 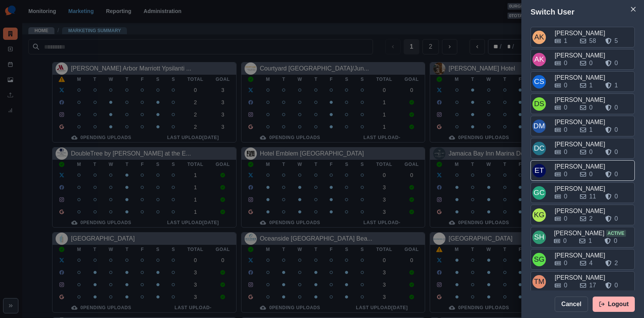 What do you see at coordinates (593, 41) in the screenshot?
I see `div: 58` at bounding box center [593, 41].